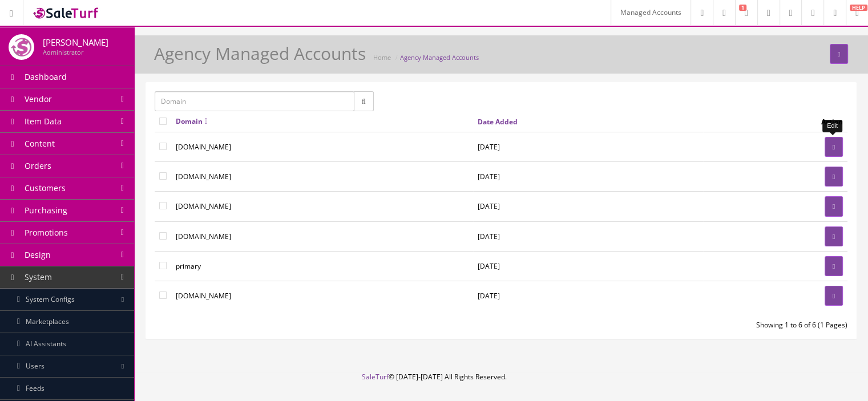 Image resolution: width=868 pixels, height=401 pixels. What do you see at coordinates (46, 77) in the screenshot?
I see `span: Dashboard` at bounding box center [46, 77].